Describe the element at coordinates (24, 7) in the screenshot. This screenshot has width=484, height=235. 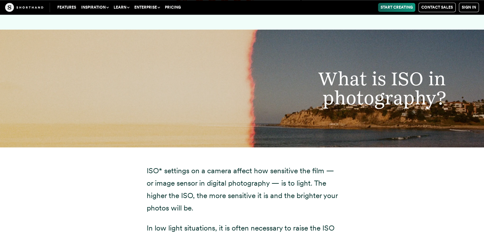
I see `img: The Craft` at that location.